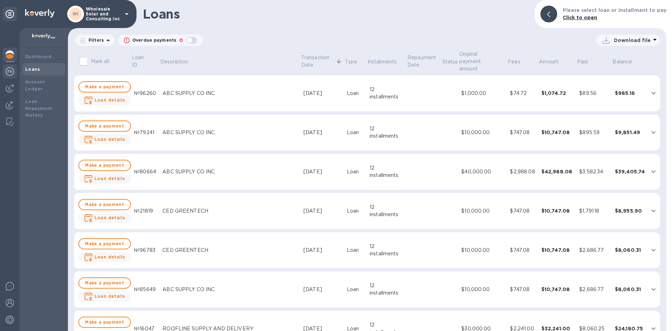 The width and height of the screenshot is (672, 331). What do you see at coordinates (146, 61) in the screenshot?
I see `span: Loan ID` at bounding box center [146, 61].